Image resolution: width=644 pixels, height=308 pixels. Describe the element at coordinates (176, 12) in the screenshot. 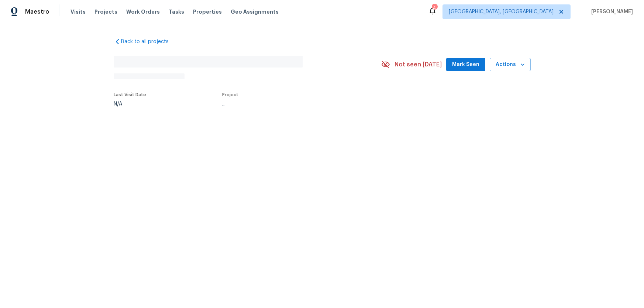

I see `span: Tasks` at that location.